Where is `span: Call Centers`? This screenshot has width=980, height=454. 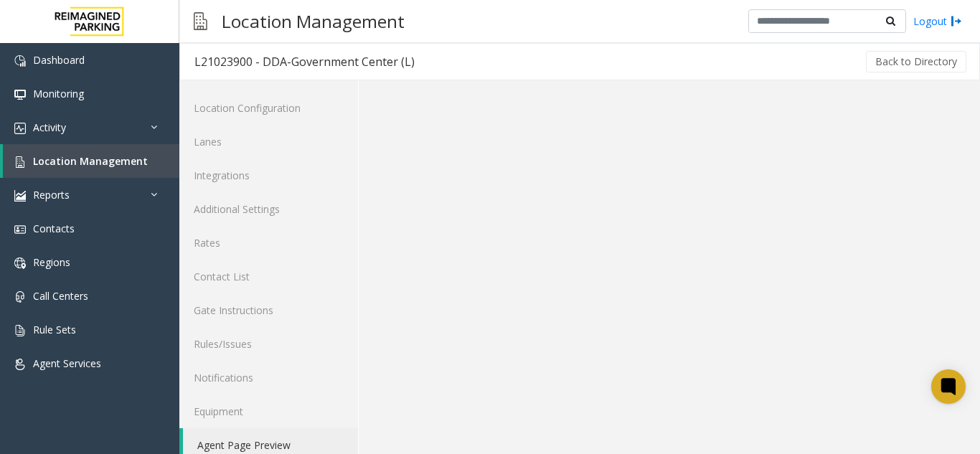 span: Call Centers is located at coordinates (60, 296).